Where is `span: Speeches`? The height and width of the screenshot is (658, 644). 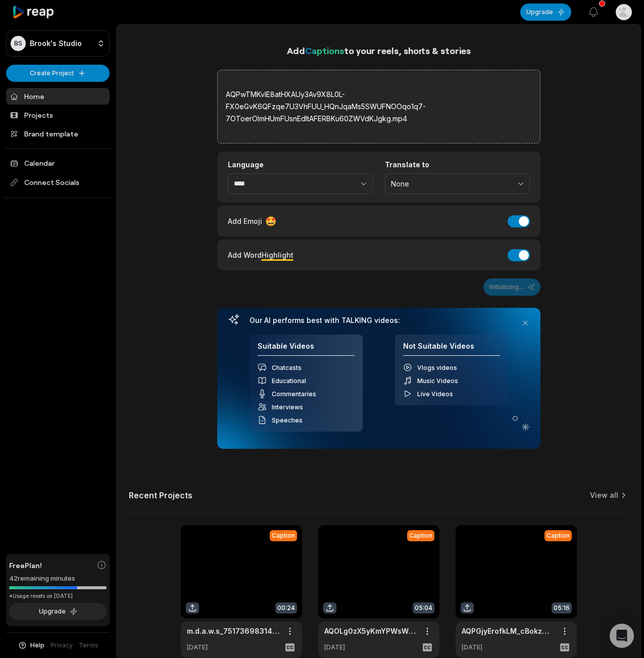
span: Speeches is located at coordinates (287, 420).